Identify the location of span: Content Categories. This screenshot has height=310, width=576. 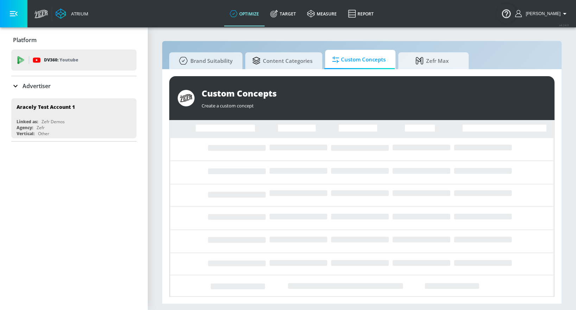
(282, 61).